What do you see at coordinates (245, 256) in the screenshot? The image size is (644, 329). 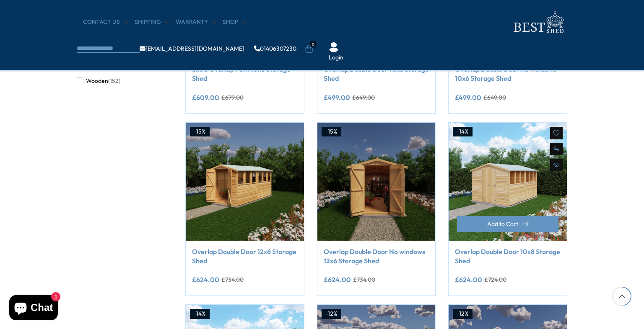 I see `a: Overlap Double Door 12x6 Storage Shed` at bounding box center [245, 256].